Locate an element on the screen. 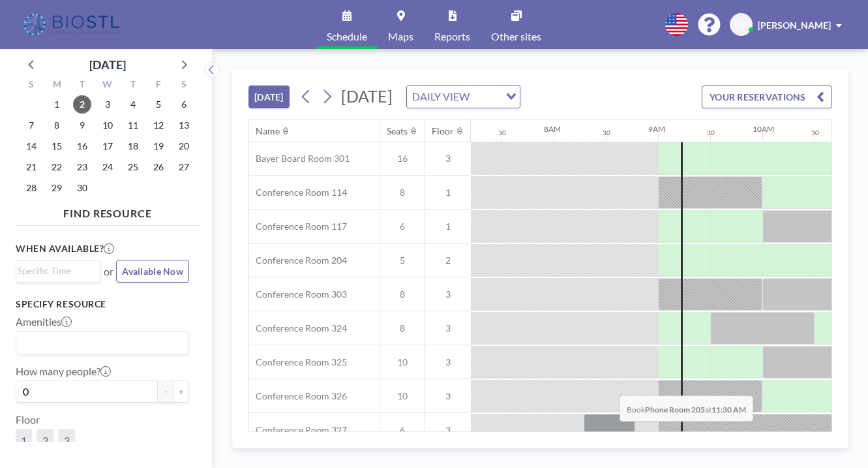 This screenshot has width=868, height=468. h4: FIND RESOURCE is located at coordinates (108, 211).